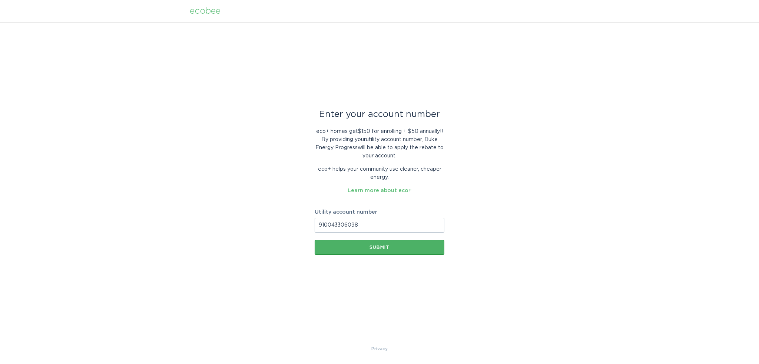 This screenshot has width=759, height=364. I want to click on button: Submit, so click(380, 248).